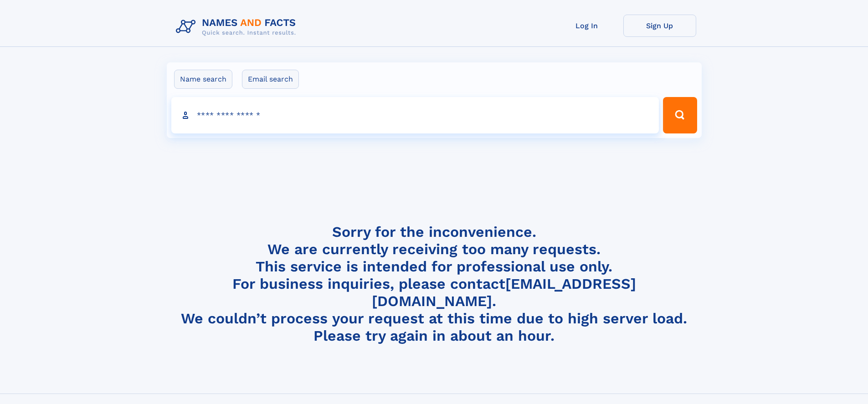 The image size is (868, 404). I want to click on h4: Sorry for the inconvenience. We are currently receiving too many requests. This service is intend..., so click(434, 283).